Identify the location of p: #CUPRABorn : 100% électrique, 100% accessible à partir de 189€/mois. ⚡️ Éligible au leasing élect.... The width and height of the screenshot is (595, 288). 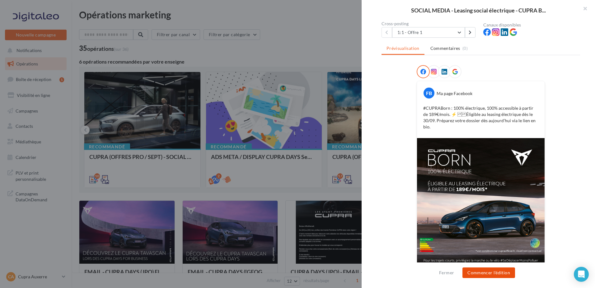
(481, 117).